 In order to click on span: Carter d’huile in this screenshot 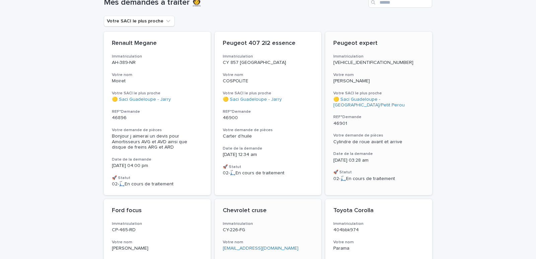, I will do `click(237, 136)`.